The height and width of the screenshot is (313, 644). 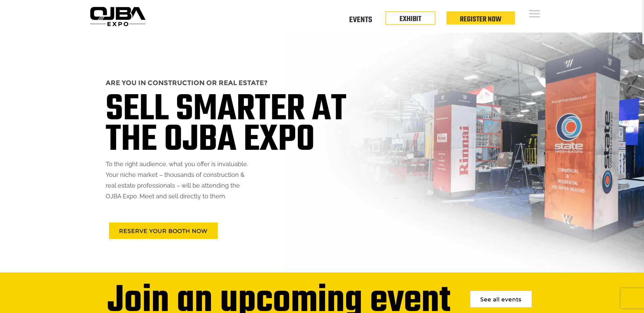 What do you see at coordinates (501, 299) in the screenshot?
I see `a: See all events` at bounding box center [501, 299].